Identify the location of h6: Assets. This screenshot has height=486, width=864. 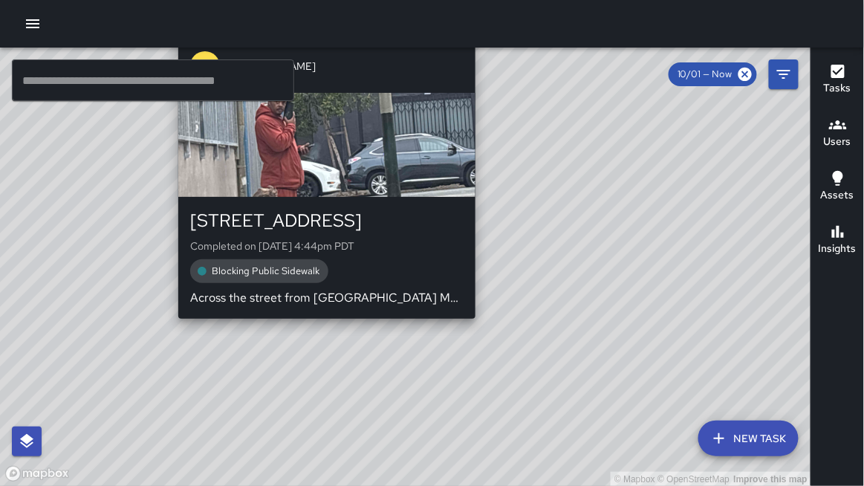
(837, 195).